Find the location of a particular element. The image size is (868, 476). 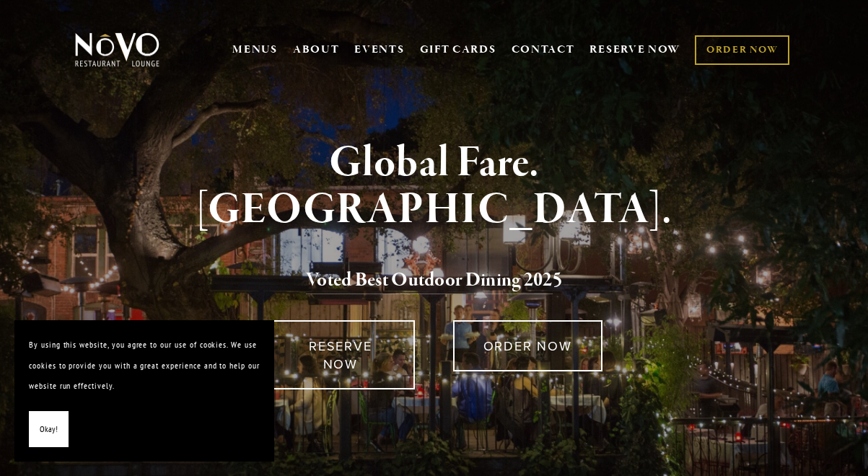

img: Novo Restaurant &amp; Lounge is located at coordinates (117, 50).